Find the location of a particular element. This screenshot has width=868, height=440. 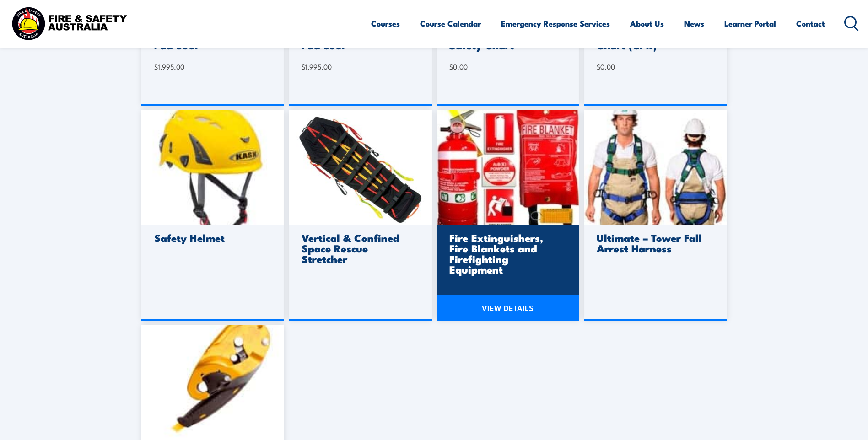

h3: Fire Extinguishers, Fire Blankets and Firefighting Equipment is located at coordinates (506, 253).